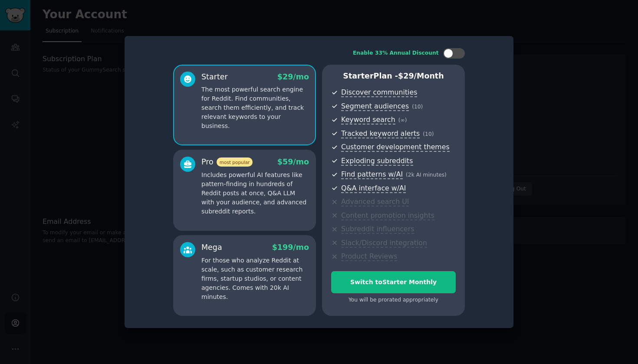  What do you see at coordinates (368, 120) in the screenshot?
I see `span: Keyword search` at bounding box center [368, 120].